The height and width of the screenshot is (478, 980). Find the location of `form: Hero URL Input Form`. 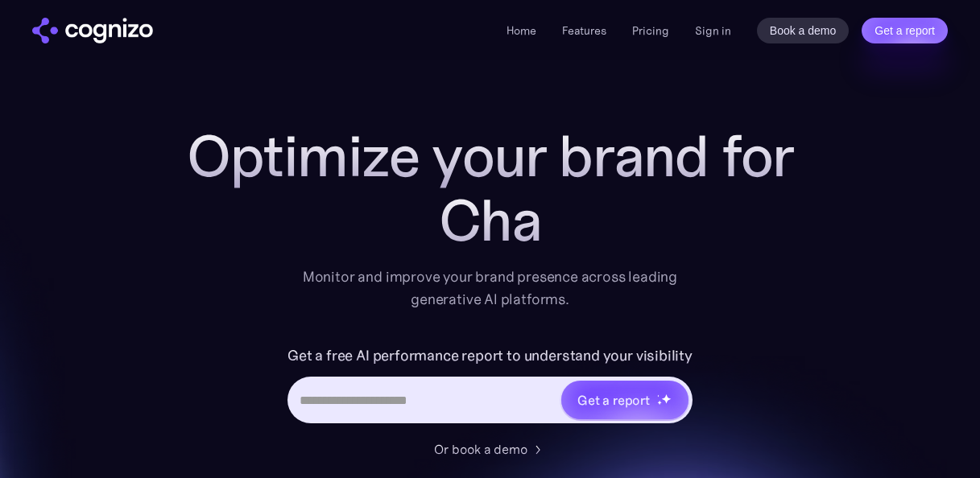

form: Hero URL Input Form is located at coordinates (489, 387).